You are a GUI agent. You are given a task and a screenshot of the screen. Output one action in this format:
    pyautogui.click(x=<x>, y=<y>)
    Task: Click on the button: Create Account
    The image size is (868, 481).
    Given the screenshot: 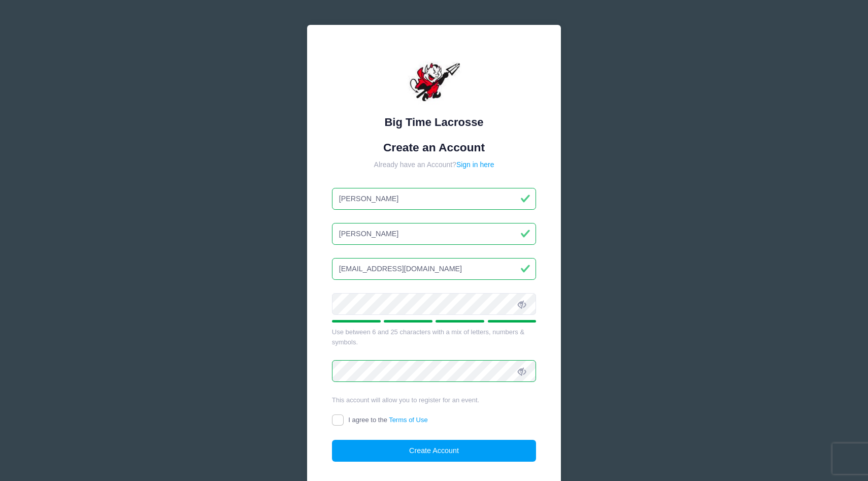 What is the action you would take?
    pyautogui.click(x=434, y=451)
    